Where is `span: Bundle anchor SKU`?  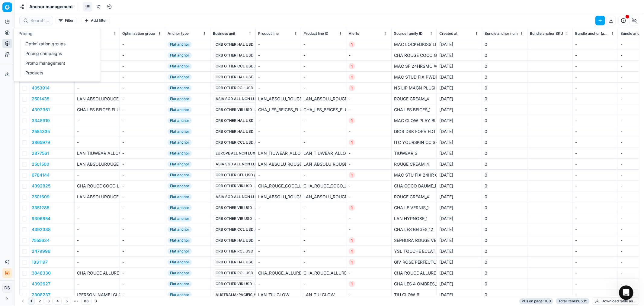
span: Bundle anchor SKU is located at coordinates (547, 33).